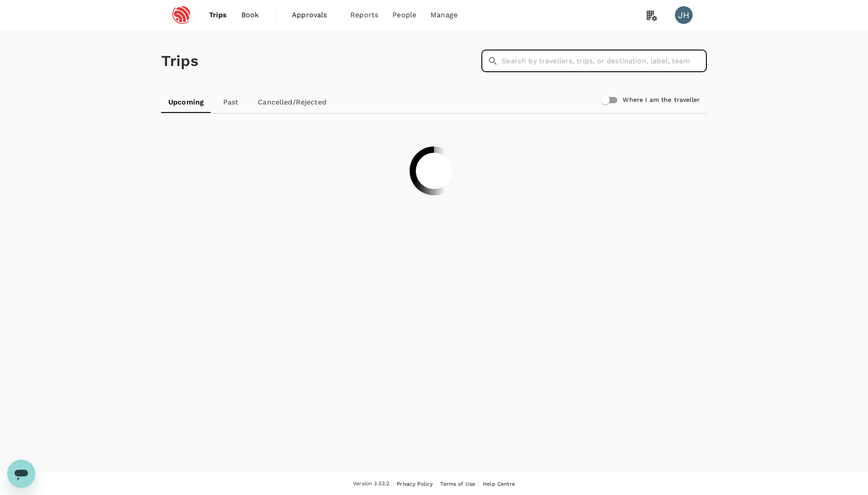  What do you see at coordinates (444, 15) in the screenshot?
I see `span: Manage` at bounding box center [444, 15].